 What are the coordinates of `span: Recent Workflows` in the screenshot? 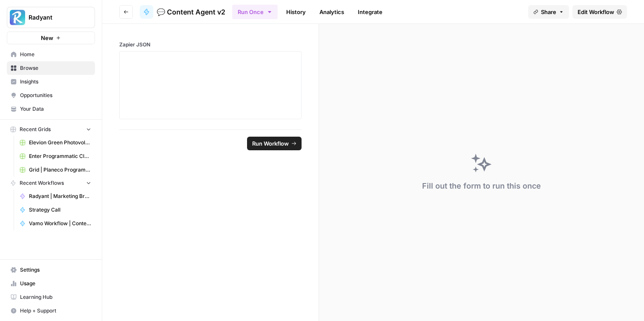 It's located at (42, 183).